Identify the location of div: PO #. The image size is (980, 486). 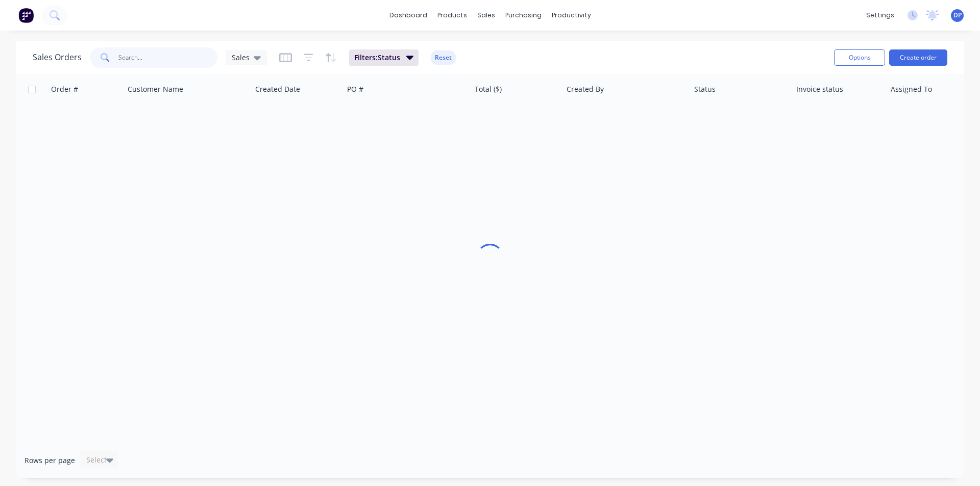
(356, 89).